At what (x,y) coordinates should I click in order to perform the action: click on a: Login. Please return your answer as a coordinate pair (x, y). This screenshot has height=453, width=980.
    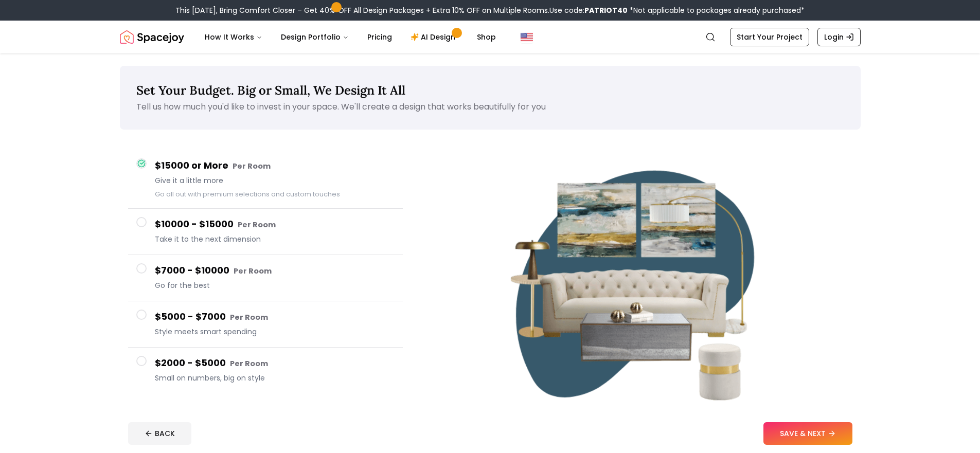
    Looking at the image, I should click on (840, 37).